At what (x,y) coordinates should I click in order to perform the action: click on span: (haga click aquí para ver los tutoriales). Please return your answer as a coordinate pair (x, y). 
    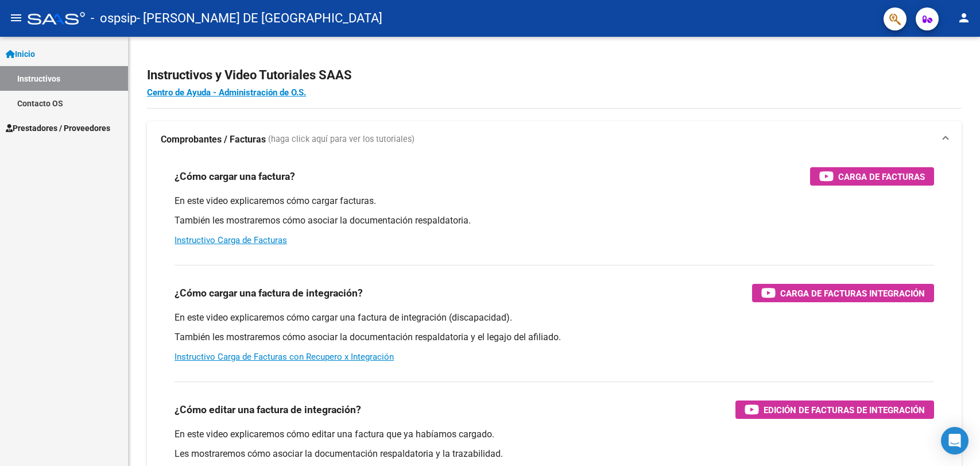
    Looking at the image, I should click on (341, 140).